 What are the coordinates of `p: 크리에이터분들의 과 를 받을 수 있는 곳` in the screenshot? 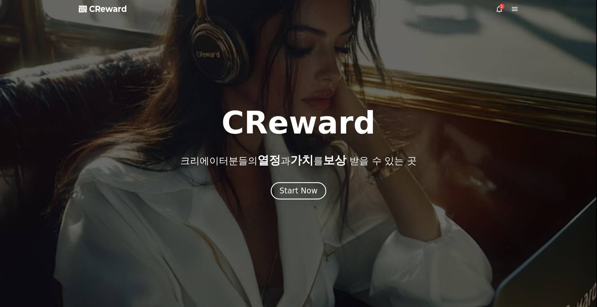 It's located at (298, 160).